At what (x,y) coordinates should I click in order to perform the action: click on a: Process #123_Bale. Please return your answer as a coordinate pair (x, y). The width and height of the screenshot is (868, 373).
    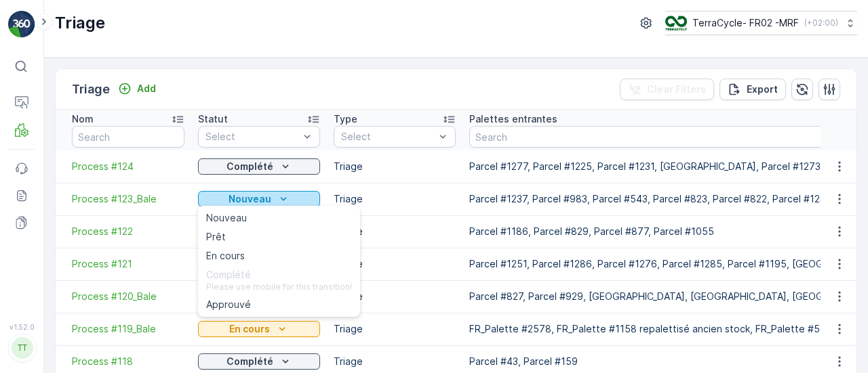
    Looking at the image, I should click on (128, 199).